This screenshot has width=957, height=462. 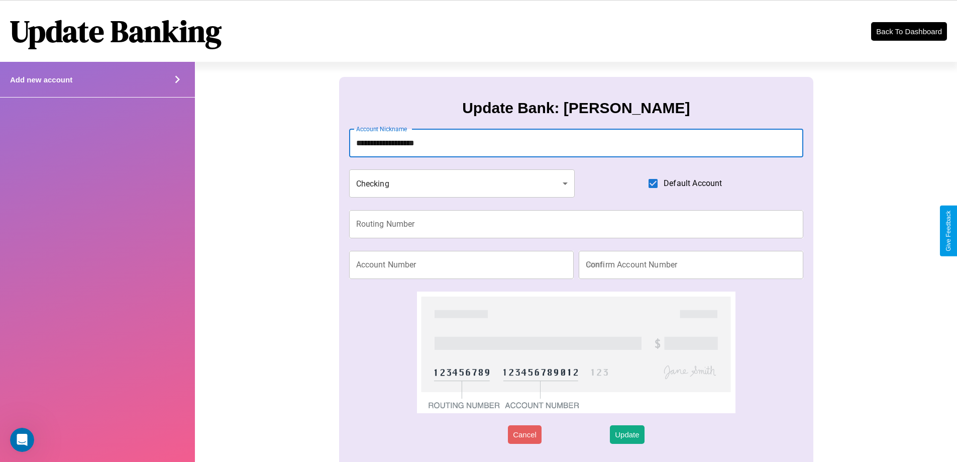 I want to click on h4: Add new account, so click(x=41, y=79).